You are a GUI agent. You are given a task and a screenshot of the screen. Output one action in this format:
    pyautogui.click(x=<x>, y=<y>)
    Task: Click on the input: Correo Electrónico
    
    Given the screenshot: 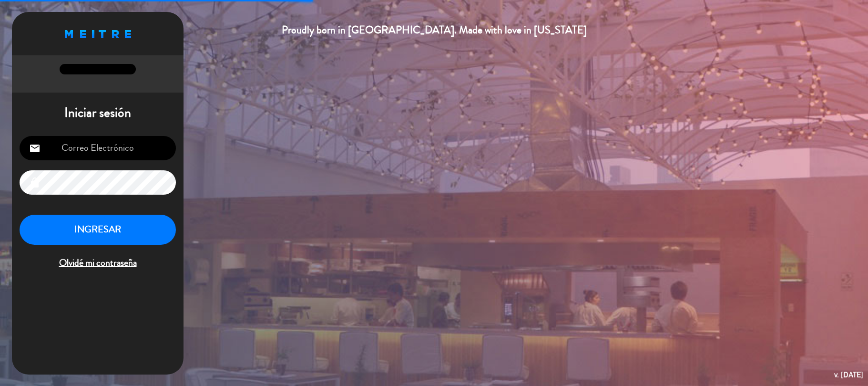 What is the action you would take?
    pyautogui.click(x=98, y=148)
    